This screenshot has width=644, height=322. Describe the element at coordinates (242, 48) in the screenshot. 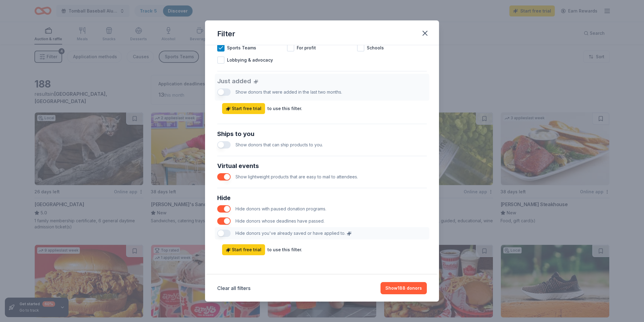

I see `span: Sports Teams` at that location.